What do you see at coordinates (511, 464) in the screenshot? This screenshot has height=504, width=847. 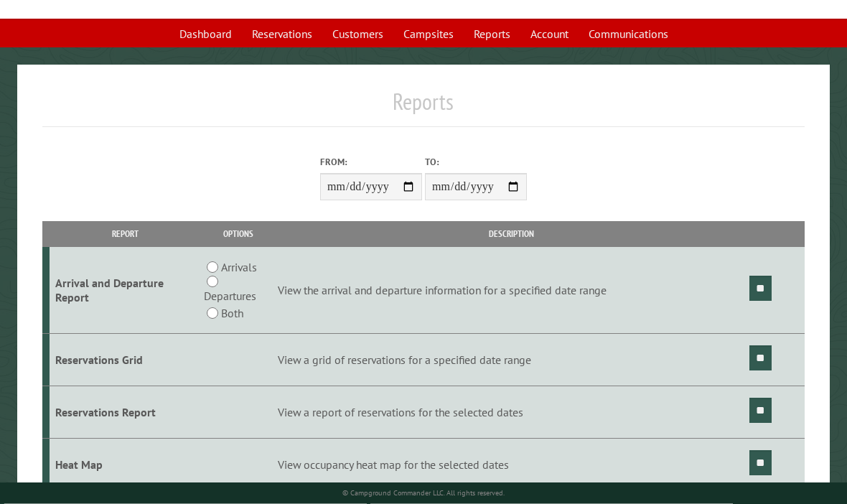 I see `td: View occupancy heat map for the selected dates` at bounding box center [511, 464].